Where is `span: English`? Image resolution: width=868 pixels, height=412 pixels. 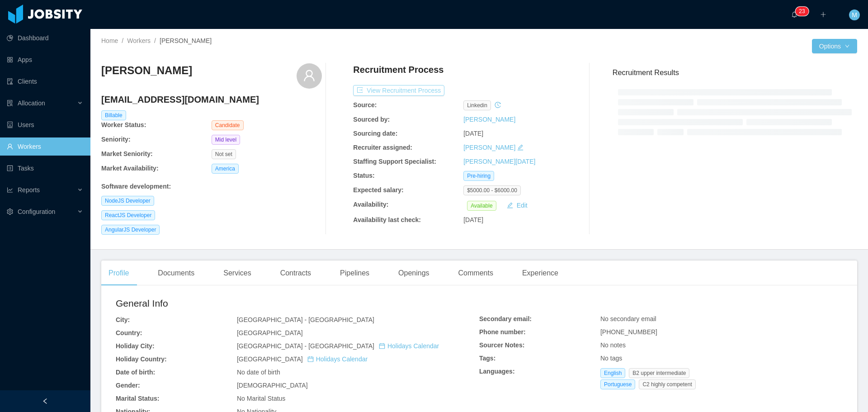
span: English is located at coordinates (612, 374).